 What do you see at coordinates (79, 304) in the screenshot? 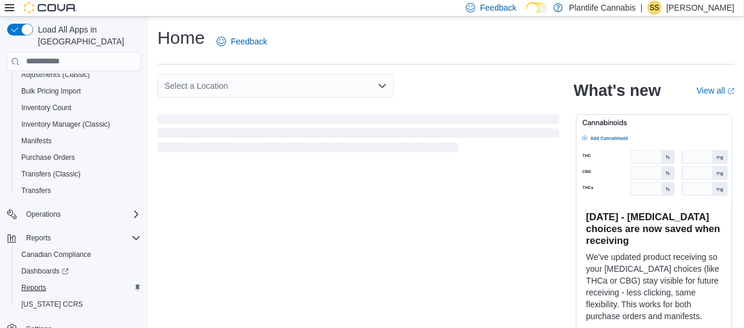
I see `span: Washington CCRS` at bounding box center [79, 304].